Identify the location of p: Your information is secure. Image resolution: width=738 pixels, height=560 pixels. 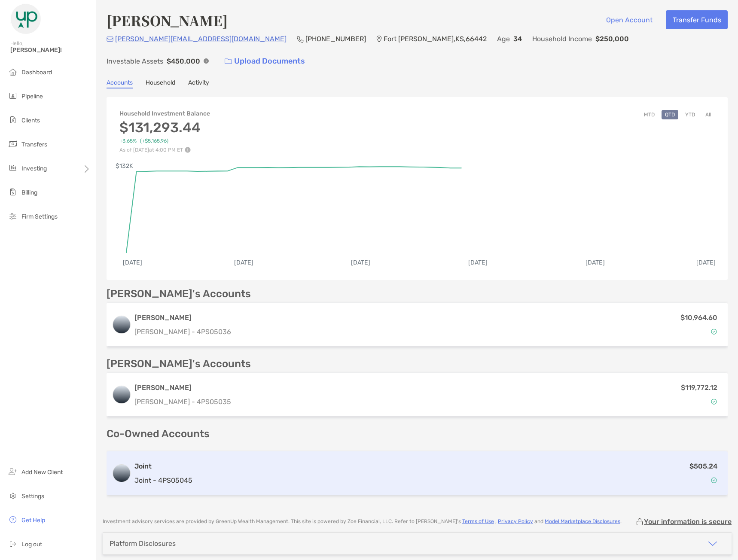
(688, 522).